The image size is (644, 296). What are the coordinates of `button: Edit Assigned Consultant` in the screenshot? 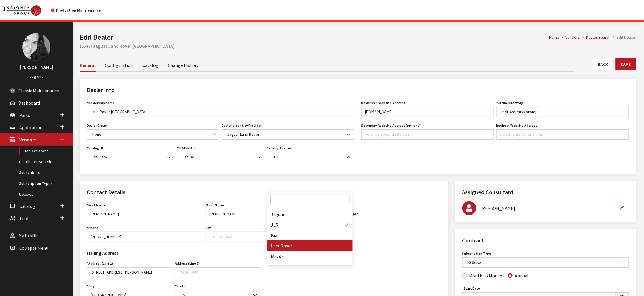 It's located at (622, 208).